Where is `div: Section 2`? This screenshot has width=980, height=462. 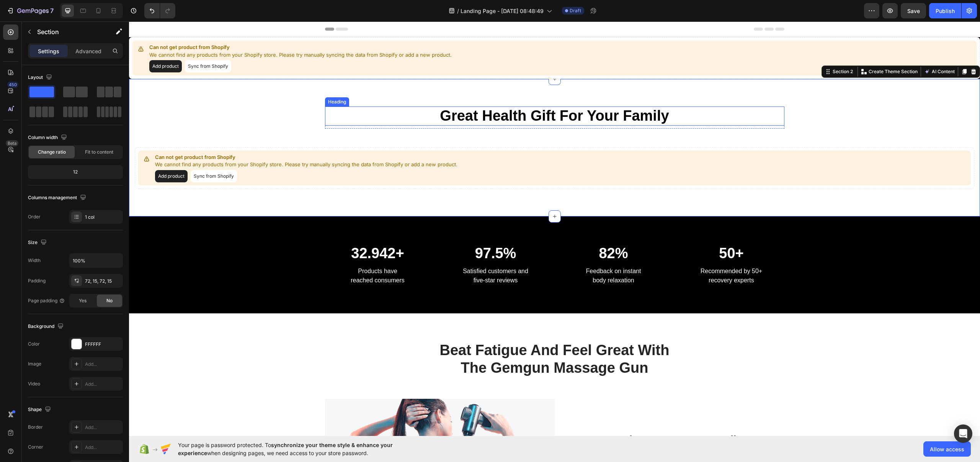 div: Section 2 is located at coordinates (714, 50).